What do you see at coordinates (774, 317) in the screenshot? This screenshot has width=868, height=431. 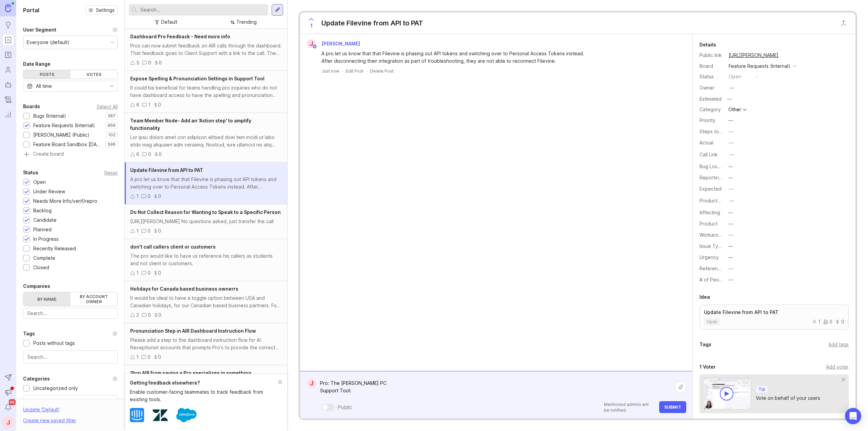 I see `a: Update Filevine from API to PATopen100` at bounding box center [774, 317].